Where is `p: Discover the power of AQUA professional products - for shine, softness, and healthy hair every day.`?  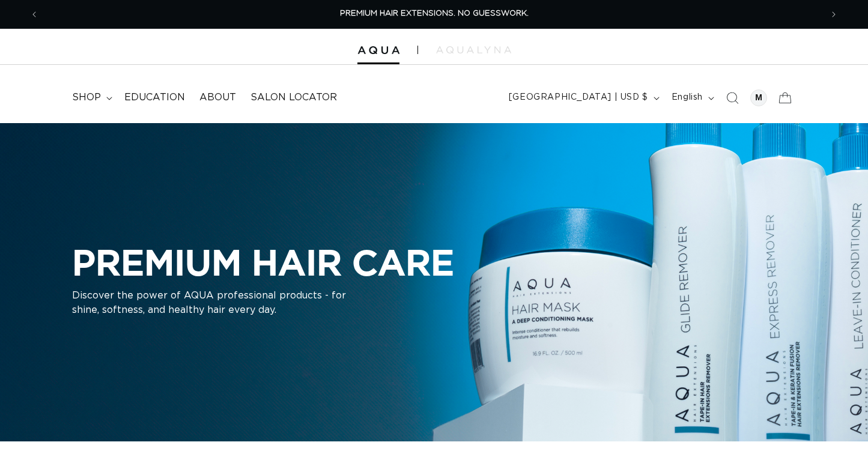 p: Discover the power of AQUA professional products - for shine, softness, and healthy hair every day. is located at coordinates (222, 303).